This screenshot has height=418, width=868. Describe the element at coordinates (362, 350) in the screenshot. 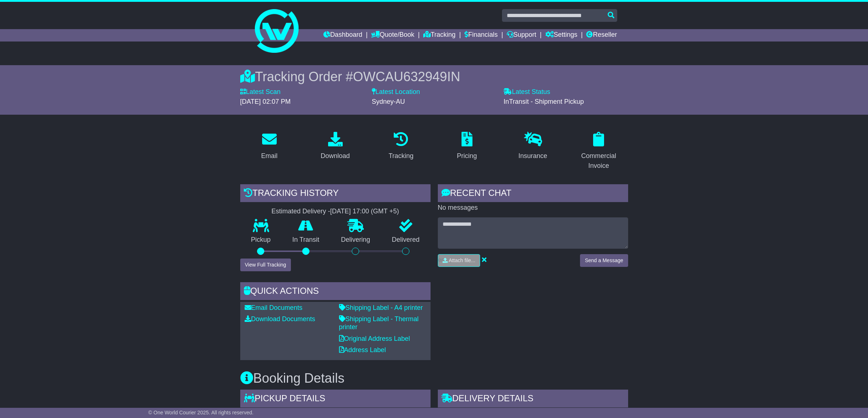

I see `a: Address Label` at that location.